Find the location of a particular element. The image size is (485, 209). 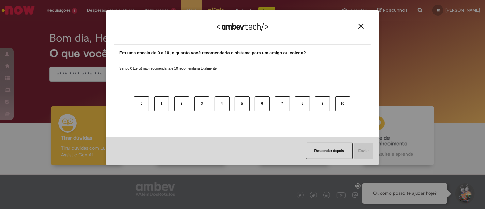

button: 10 is located at coordinates (343, 104).